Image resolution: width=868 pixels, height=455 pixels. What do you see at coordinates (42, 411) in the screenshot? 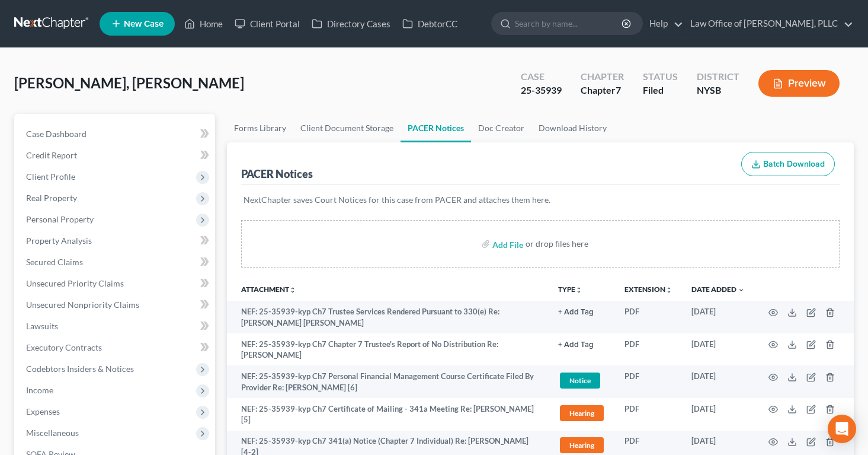
I see `span: Expenses` at bounding box center [42, 411].